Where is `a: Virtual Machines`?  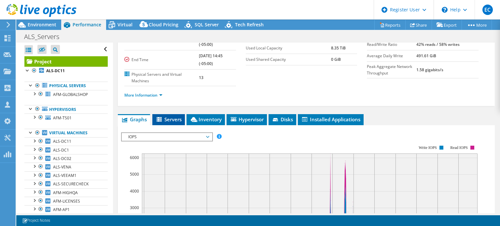
a: Virtual Machines is located at coordinates (66, 133).